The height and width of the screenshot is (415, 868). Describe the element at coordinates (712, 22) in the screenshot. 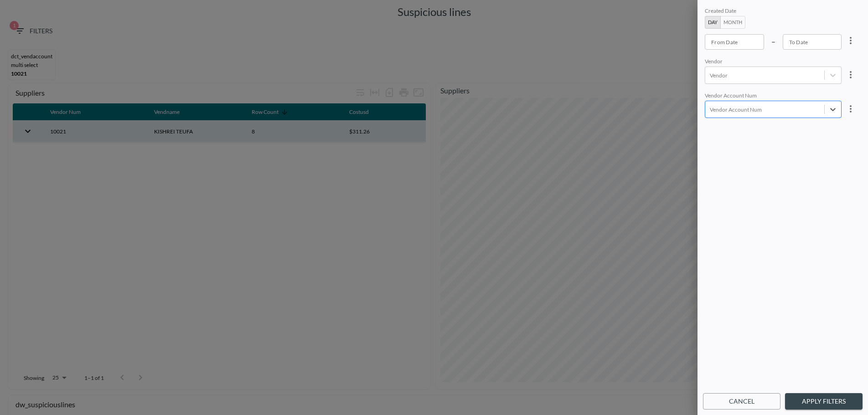

I see `button: Day` at that location.